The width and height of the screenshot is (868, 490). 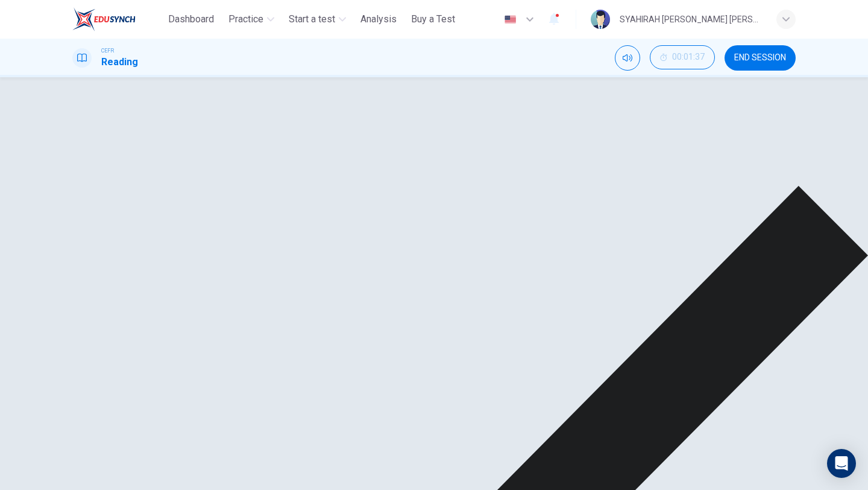 I want to click on button: END SESSION, so click(x=760, y=58).